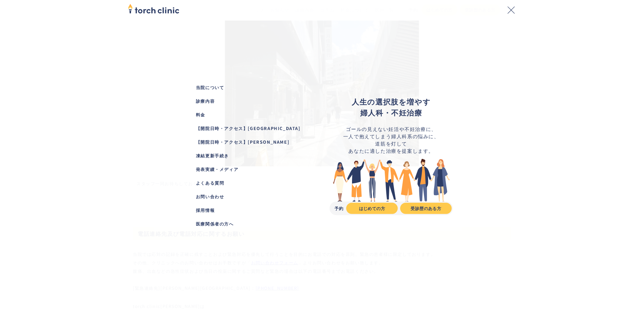  I want to click on div: 採用情報, so click(252, 210).